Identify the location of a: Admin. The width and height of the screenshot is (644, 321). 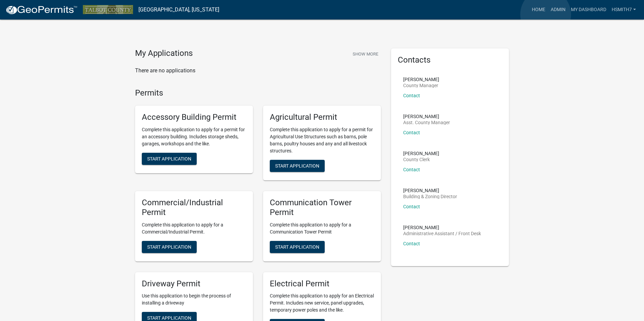
(558, 10).